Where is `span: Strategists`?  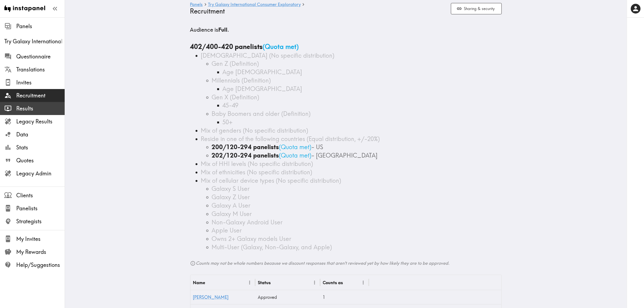
span: Strategists is located at coordinates (40, 221).